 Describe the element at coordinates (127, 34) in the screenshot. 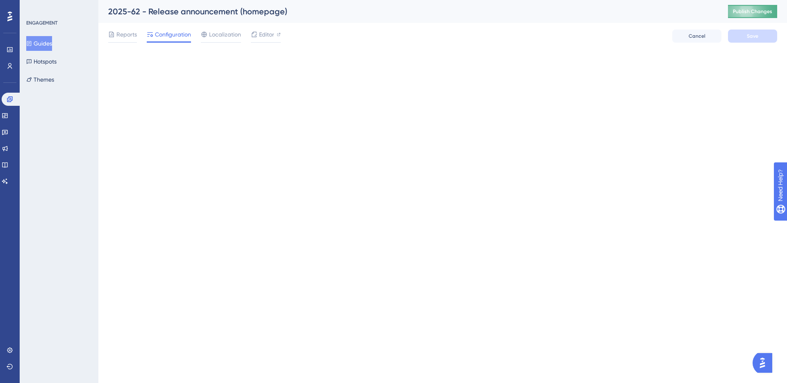

I see `span: Reports` at that location.